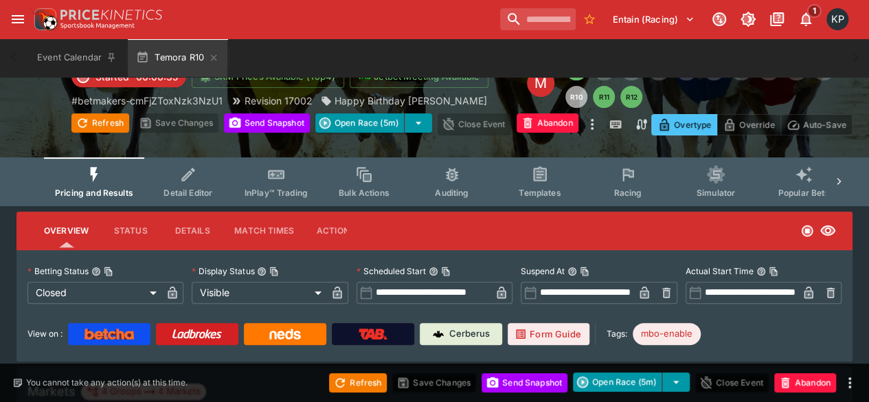  I want to click on button: Actions, so click(336, 231).